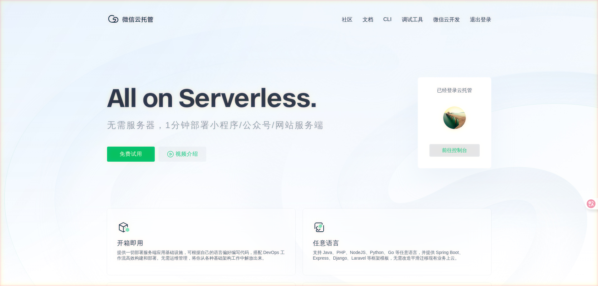 The width and height of the screenshot is (598, 286). What do you see at coordinates (387, 19) in the screenshot?
I see `a: CLI` at bounding box center [387, 19].